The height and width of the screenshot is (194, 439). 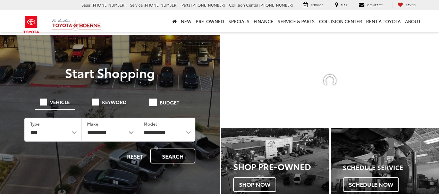 What do you see at coordinates (169, 102) in the screenshot?
I see `span: Budget` at bounding box center [169, 102].